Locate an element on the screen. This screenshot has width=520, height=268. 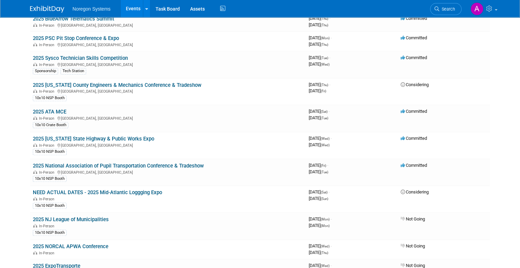
span: Noregon Systems is located at coordinates (91, 9).